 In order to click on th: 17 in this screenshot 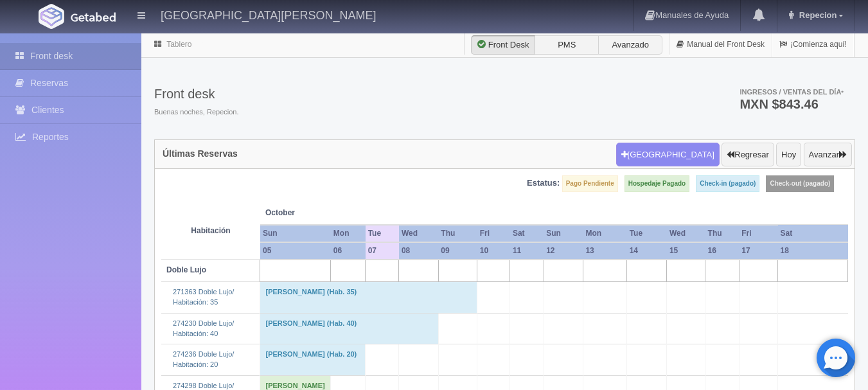, I will do `click(758, 251)`.